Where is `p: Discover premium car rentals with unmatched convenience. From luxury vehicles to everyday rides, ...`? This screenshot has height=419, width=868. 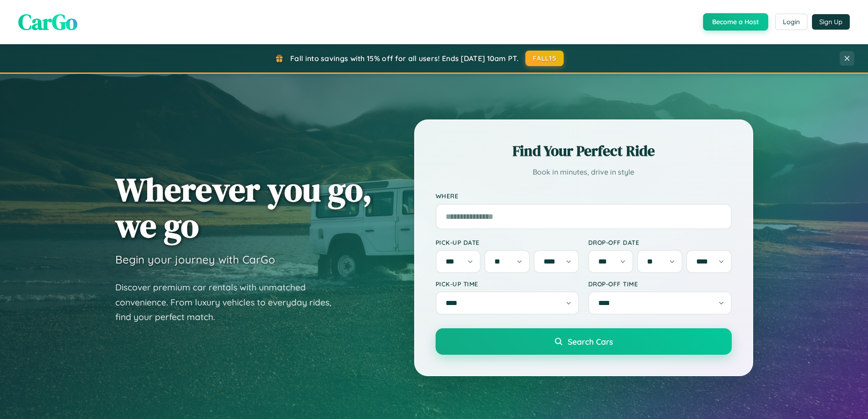 p: Discover premium car rentals with unmatched convenience. From luxury vehicles to everyday rides, ... is located at coordinates (229, 303).